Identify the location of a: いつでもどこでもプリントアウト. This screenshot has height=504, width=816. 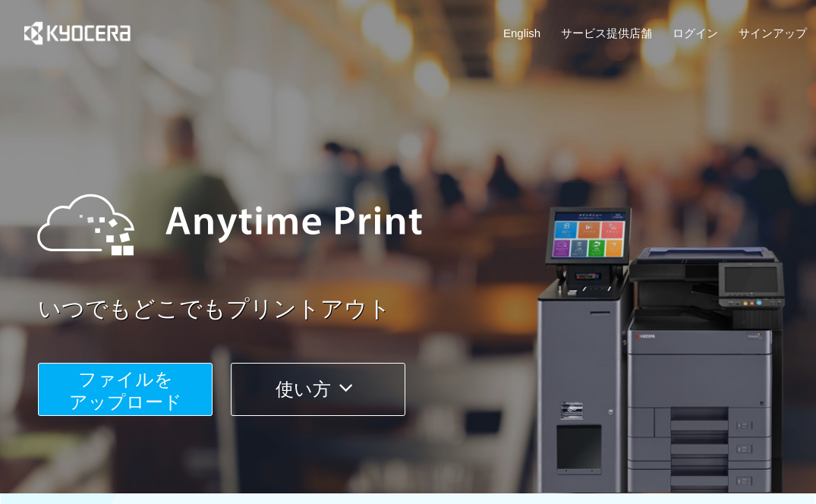
(427, 309).